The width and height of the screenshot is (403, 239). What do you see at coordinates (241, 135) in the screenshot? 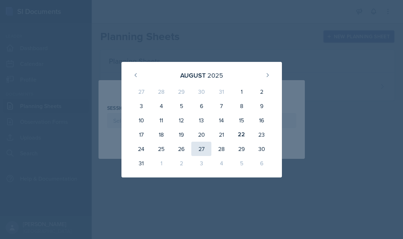
I see `div: 22` at bounding box center [241, 135].